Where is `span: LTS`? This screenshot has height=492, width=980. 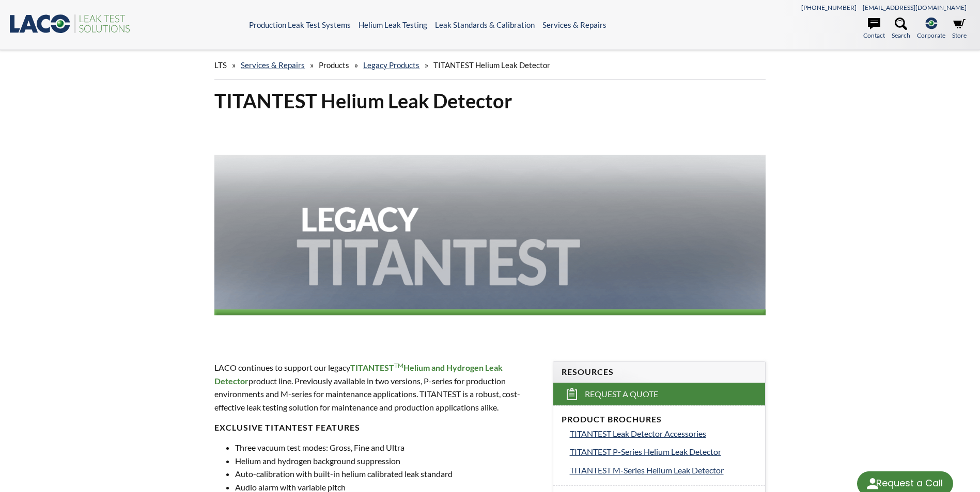
span: LTS is located at coordinates (221, 65).